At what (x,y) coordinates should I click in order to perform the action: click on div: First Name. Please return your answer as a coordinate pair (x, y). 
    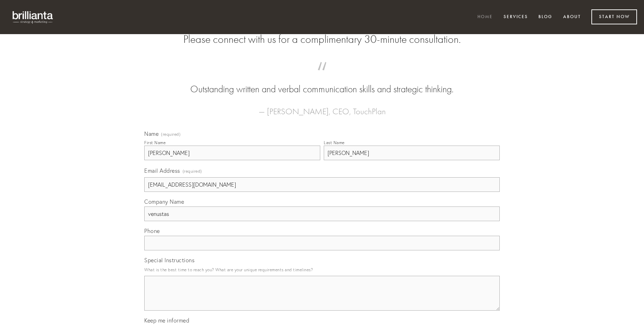
    Looking at the image, I should click on (155, 142).